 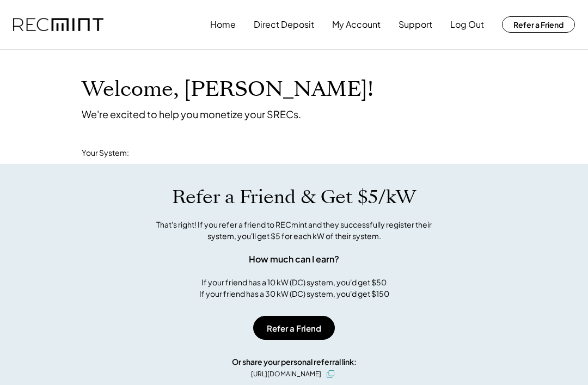 I want to click on button: Direct Deposit, so click(x=283, y=24).